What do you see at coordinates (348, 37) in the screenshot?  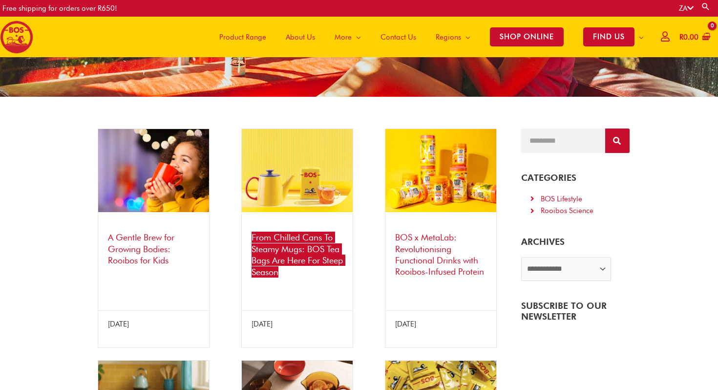 I see `a: More` at bounding box center [348, 37].